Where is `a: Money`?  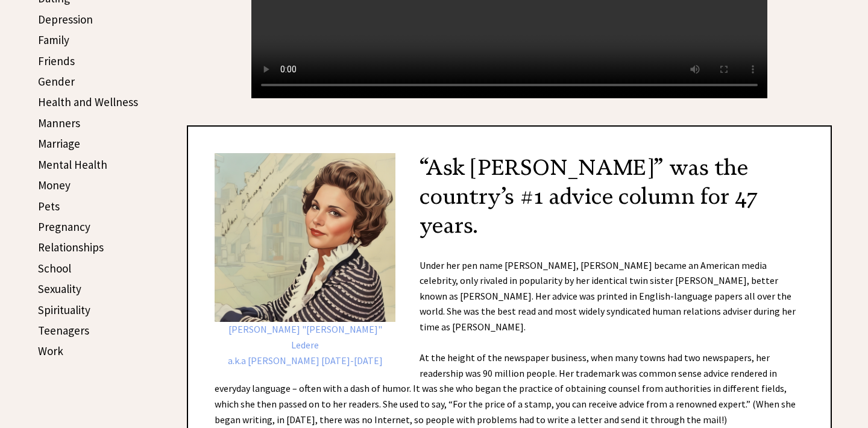
a: Money is located at coordinates (54, 185).